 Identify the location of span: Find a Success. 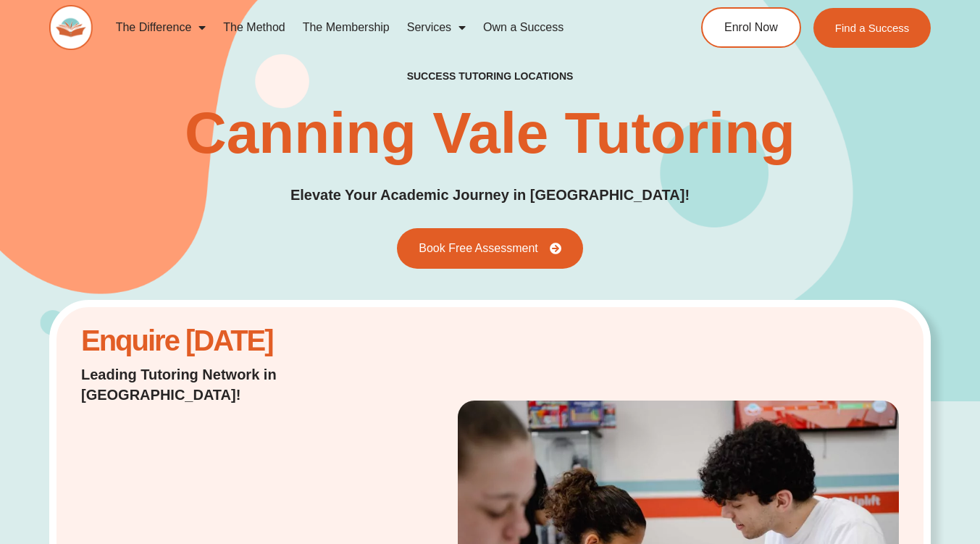
(872, 28).